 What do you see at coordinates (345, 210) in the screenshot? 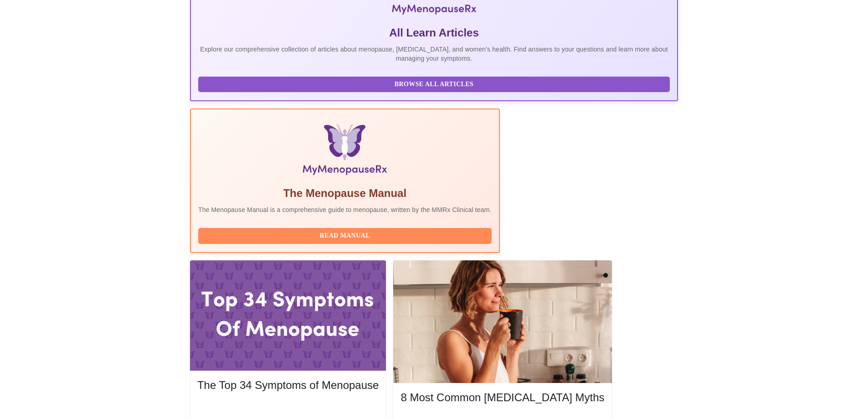
I see `p: The Menopause Manual is a comprehensive guide to menopause, written by the MMRx Clinical team.` at bounding box center [345, 210].